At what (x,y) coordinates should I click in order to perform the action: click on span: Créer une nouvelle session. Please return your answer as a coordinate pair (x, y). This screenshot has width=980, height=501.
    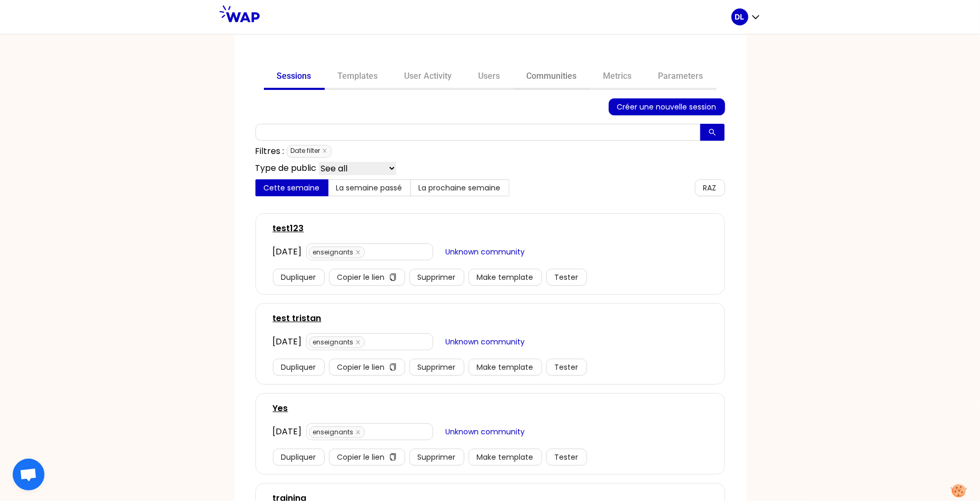
    Looking at the image, I should click on (667, 107).